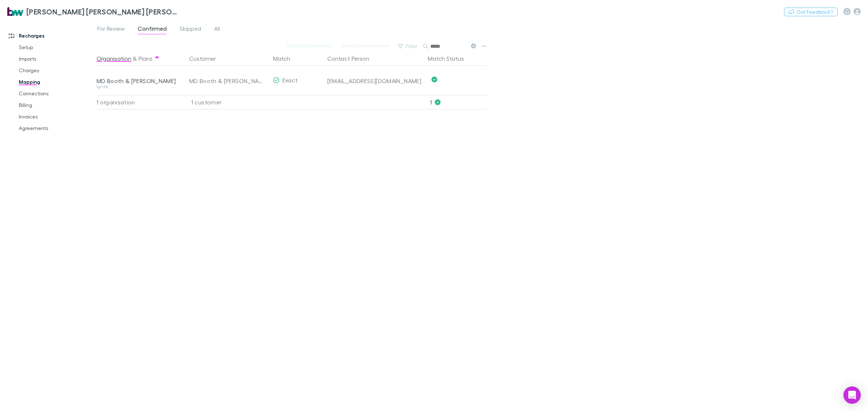 The image size is (868, 411). What do you see at coordinates (290, 80) in the screenshot?
I see `span: Exact` at bounding box center [290, 80].